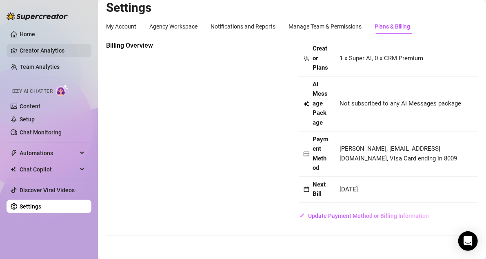 This screenshot has height=259, width=486. I want to click on a: Discover Viral Videos, so click(47, 190).